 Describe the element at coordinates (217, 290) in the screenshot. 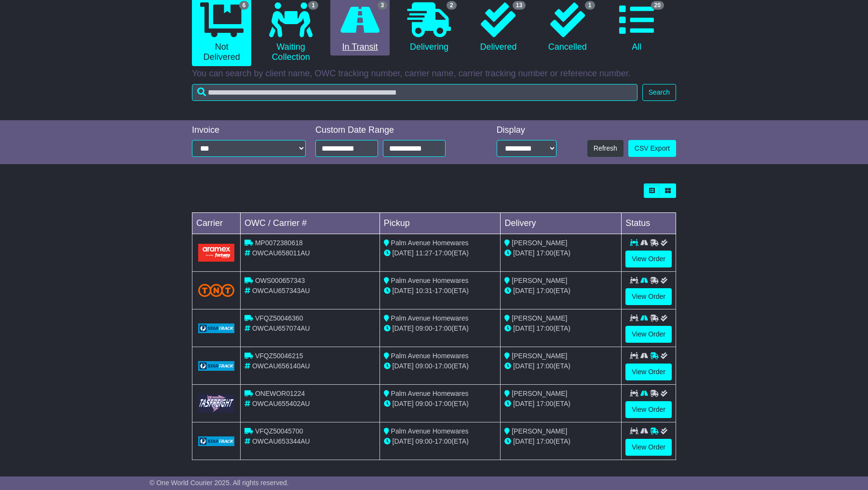

I see `img: TNT_Domestic.png` at that location.